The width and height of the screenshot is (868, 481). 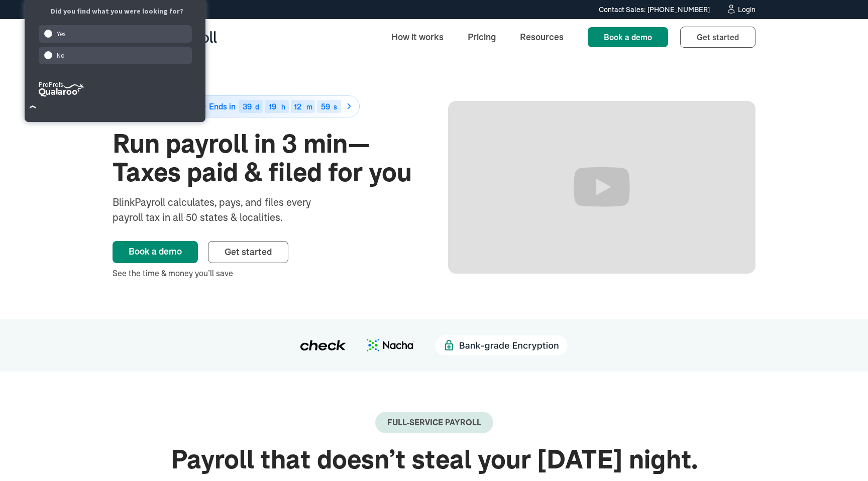 I want to click on a: Login, so click(x=740, y=10).